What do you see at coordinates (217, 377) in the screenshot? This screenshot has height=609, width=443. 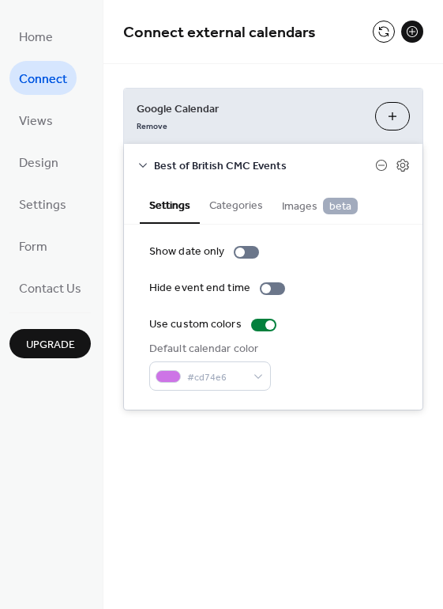 I see `span: #cd74e6` at bounding box center [217, 377].